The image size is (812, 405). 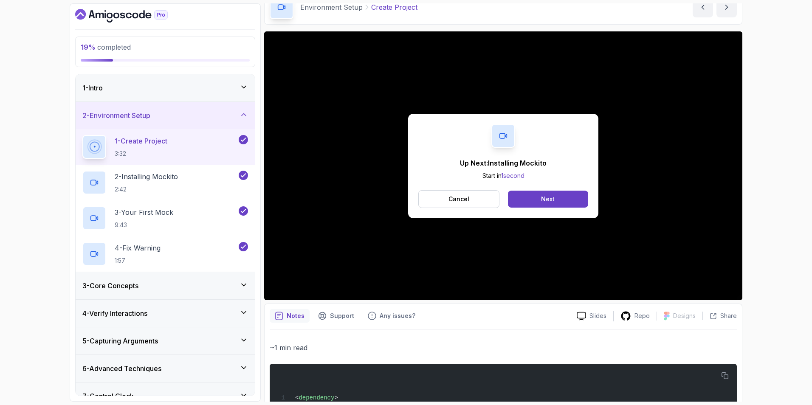 What do you see at coordinates (141, 154) in the screenshot?
I see `p: 3:32` at bounding box center [141, 154].